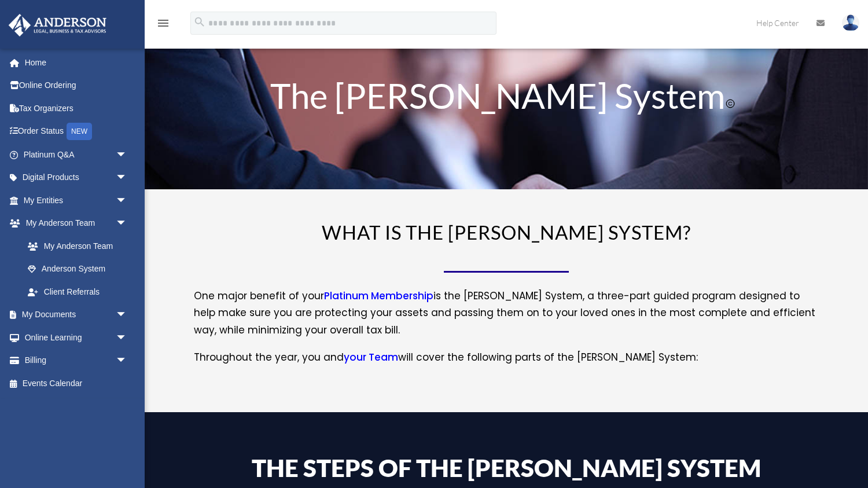 The width and height of the screenshot is (868, 488). I want to click on a: Tax Organizers, so click(76, 109).